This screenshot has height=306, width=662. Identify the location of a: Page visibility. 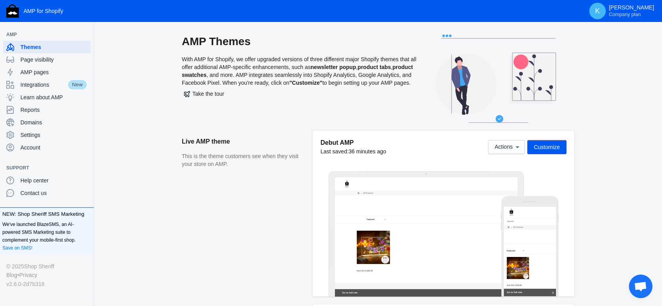
(47, 60).